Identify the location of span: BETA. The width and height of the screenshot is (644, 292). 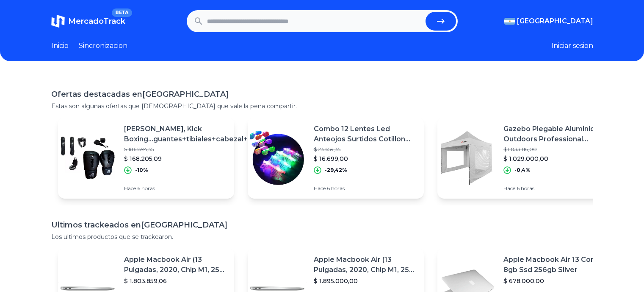
(121, 13).